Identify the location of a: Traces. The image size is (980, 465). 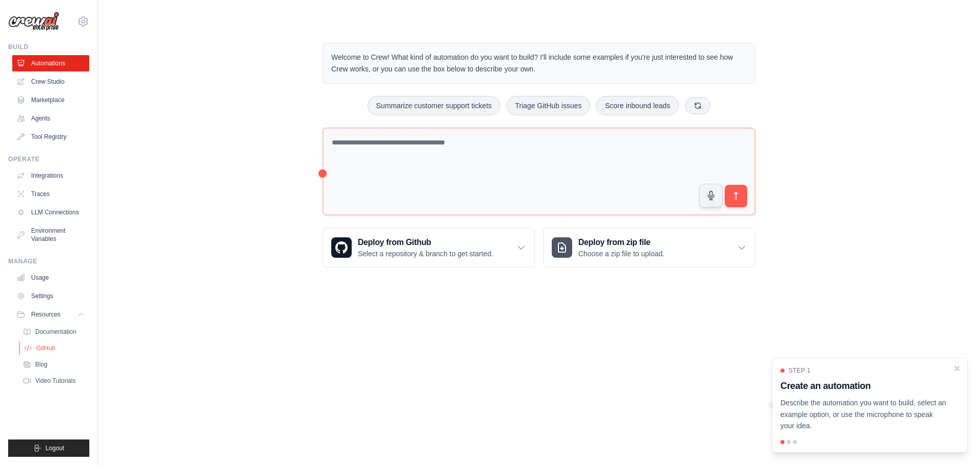
(51, 194).